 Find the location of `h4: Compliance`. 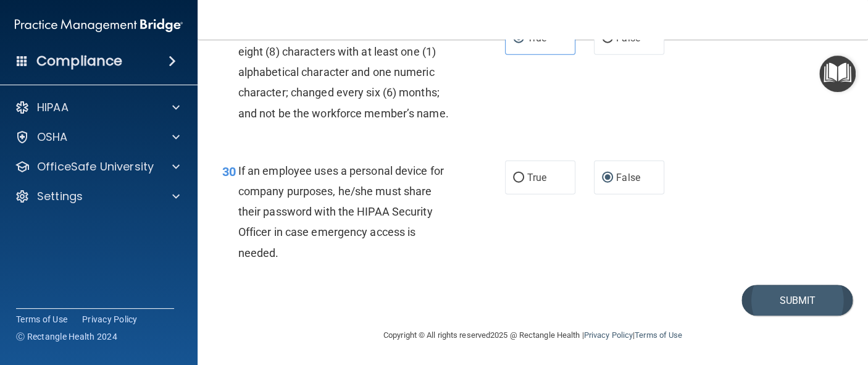

h4: Compliance is located at coordinates (79, 61).